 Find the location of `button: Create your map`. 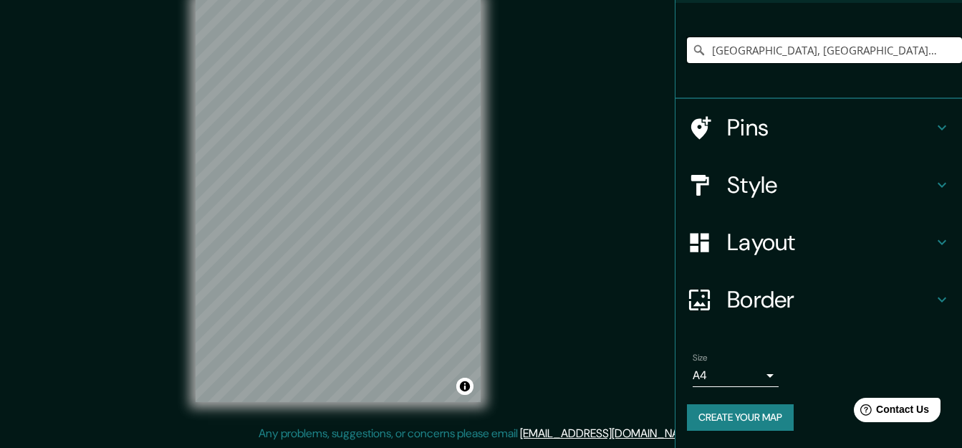

button: Create your map is located at coordinates (740, 417).